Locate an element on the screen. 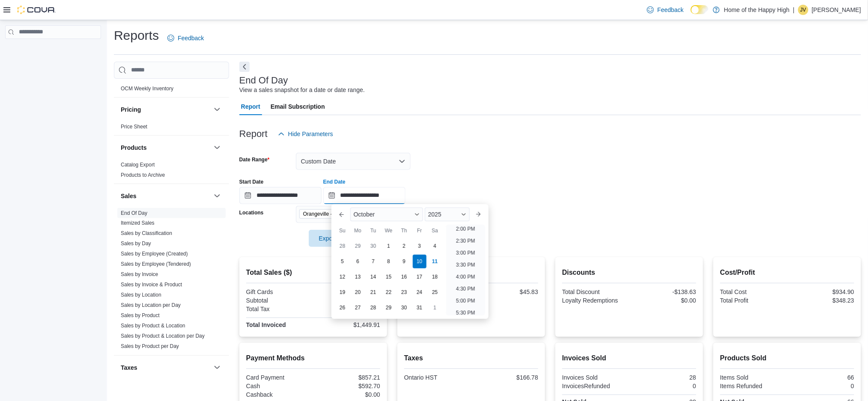 The height and width of the screenshot is (401, 868). a: Price Sheet is located at coordinates (134, 127).